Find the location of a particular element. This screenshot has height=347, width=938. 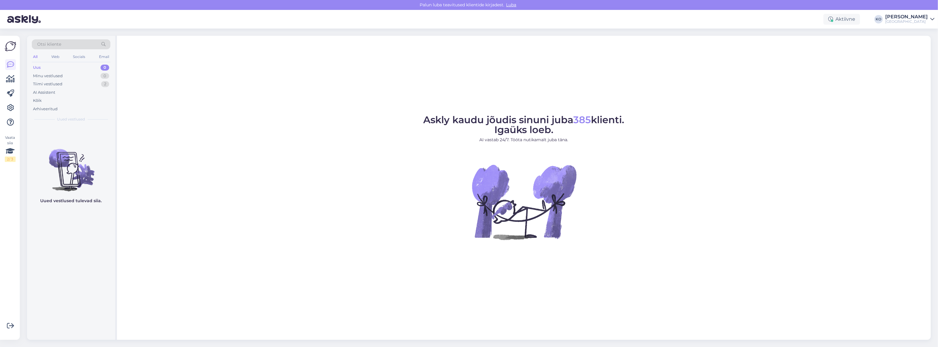

div: Vaata siia is located at coordinates (10, 148).